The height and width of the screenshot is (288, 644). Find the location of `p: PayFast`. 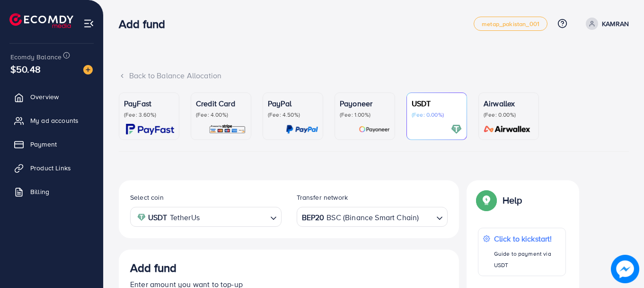

p: PayFast is located at coordinates (149, 103).